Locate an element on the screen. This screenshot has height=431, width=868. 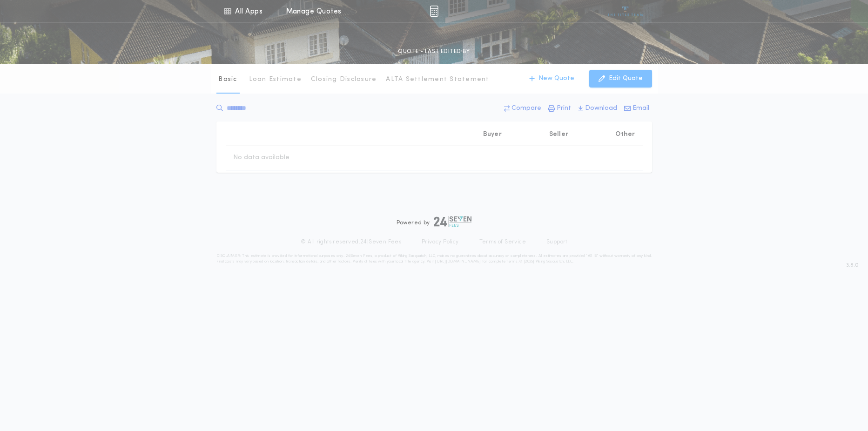
p: Email is located at coordinates (641, 109).